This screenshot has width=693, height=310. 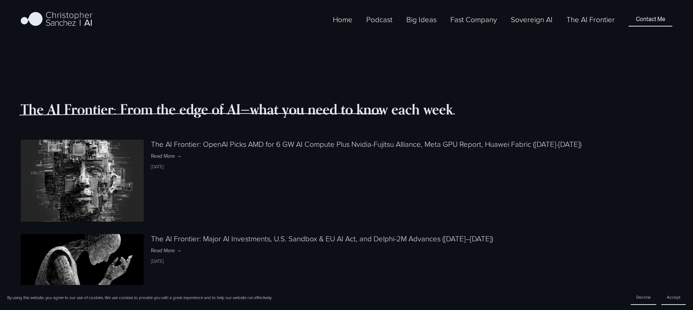 What do you see at coordinates (139, 298) in the screenshot?
I see `p: By using this website, you agree to our use of cookies. We use cookies to provide you with a grea...` at bounding box center [139, 298].